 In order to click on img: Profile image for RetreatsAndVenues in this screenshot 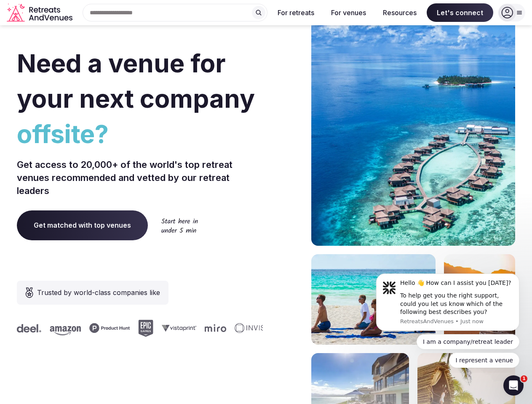, I will do `click(26, 22)`.